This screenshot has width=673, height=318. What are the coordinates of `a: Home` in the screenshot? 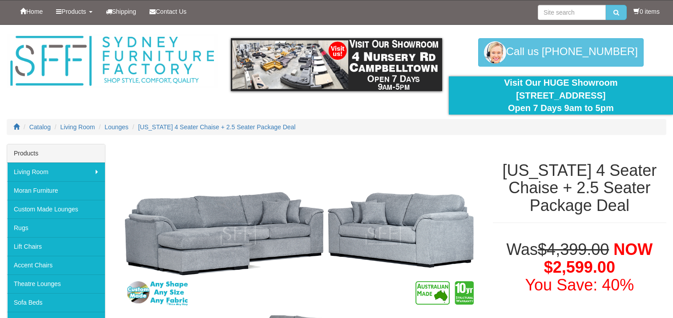 It's located at (31, 12).